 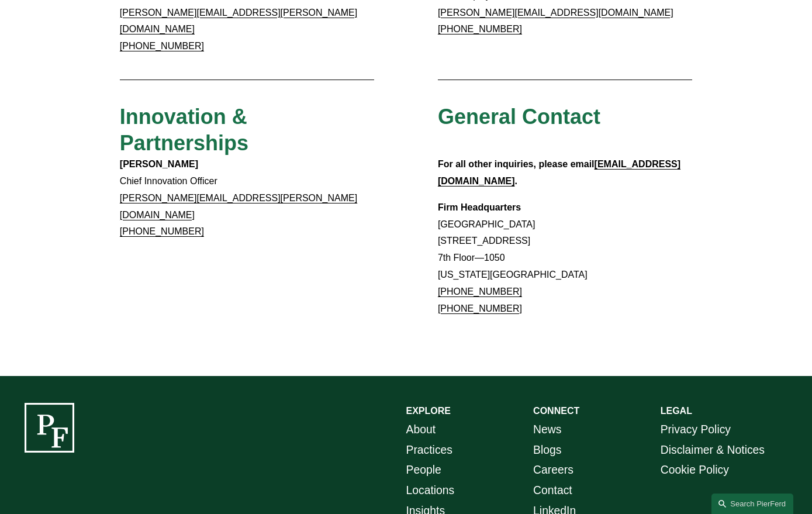 What do you see at coordinates (429, 411) in the screenshot?
I see `strong: EXPLORE` at bounding box center [429, 411].